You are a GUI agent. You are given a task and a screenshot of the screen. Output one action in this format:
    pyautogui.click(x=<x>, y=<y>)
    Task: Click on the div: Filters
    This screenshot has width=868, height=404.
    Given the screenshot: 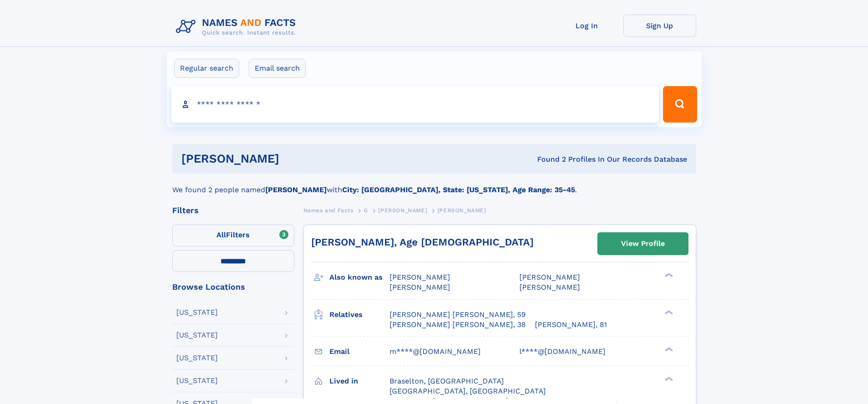 What is the action you would take?
    pyautogui.click(x=234, y=211)
    